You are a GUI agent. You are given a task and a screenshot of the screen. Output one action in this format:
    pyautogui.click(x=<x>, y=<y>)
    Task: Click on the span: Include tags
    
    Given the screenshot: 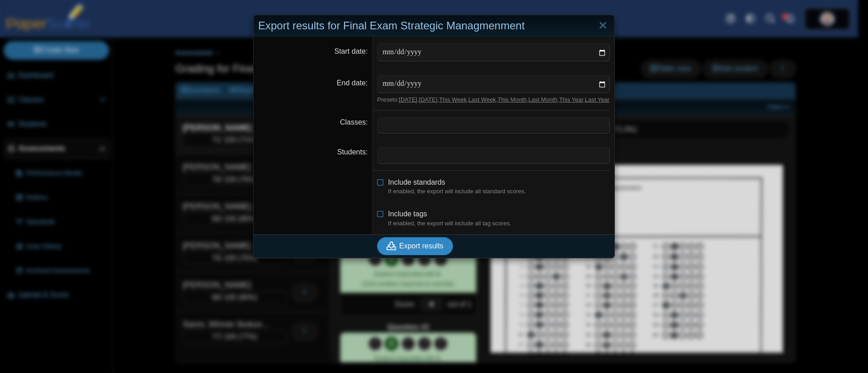 What is the action you would take?
    pyautogui.click(x=407, y=214)
    